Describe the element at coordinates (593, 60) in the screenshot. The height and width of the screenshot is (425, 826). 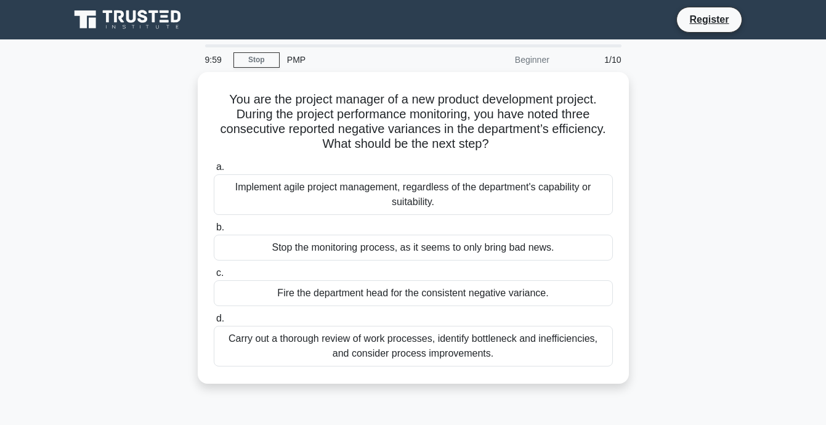
I see `div: 1/10` at that location.